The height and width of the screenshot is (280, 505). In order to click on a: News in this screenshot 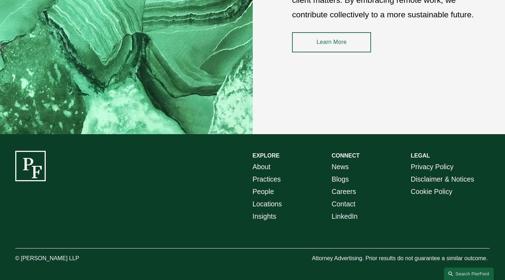, I will do `click(340, 167)`.